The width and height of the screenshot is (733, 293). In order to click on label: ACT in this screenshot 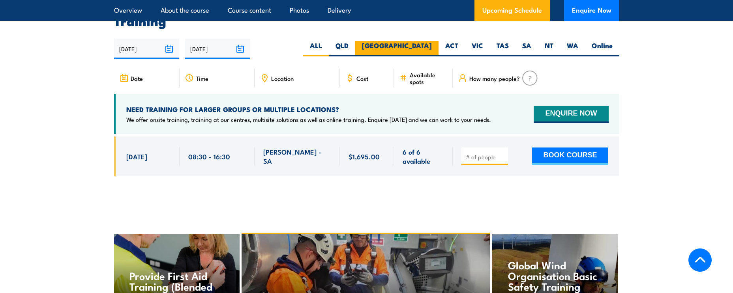, I will do `click(452, 49)`.